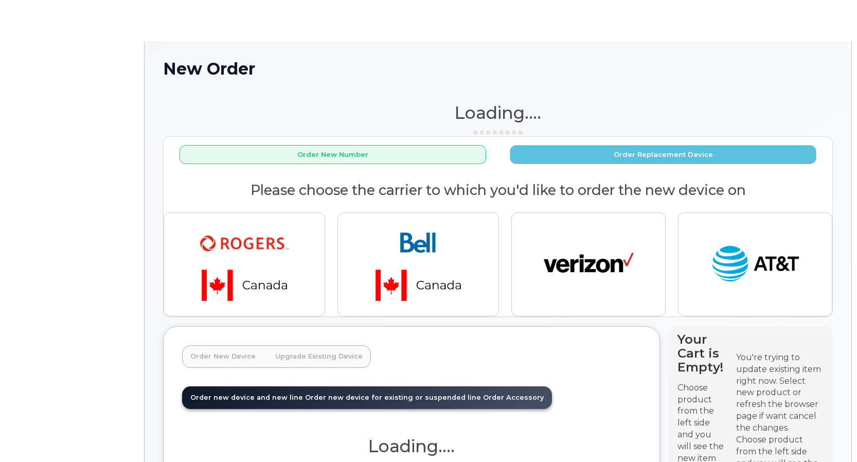  Describe the element at coordinates (223, 356) in the screenshot. I see `a: Order New Device` at that location.